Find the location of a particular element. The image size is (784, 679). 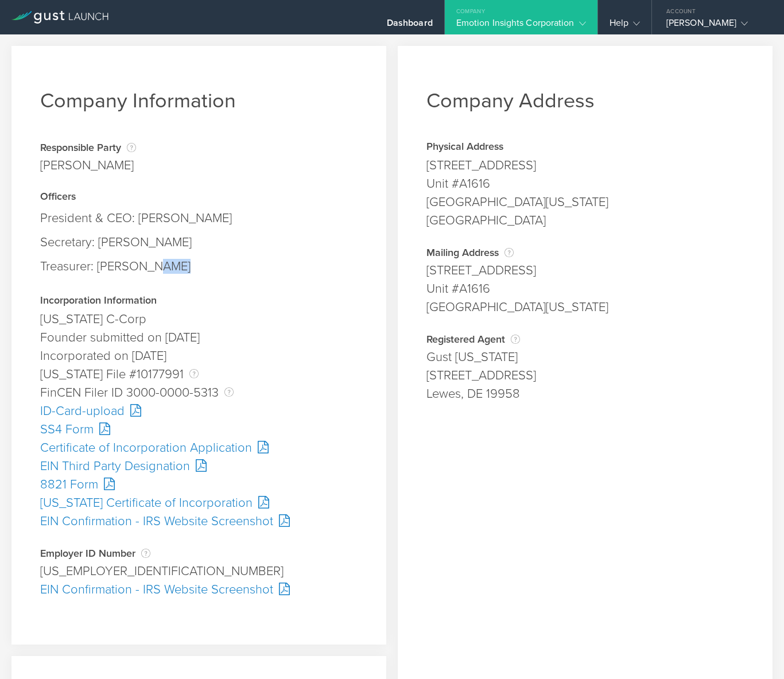

div: Help is located at coordinates (624, 26).